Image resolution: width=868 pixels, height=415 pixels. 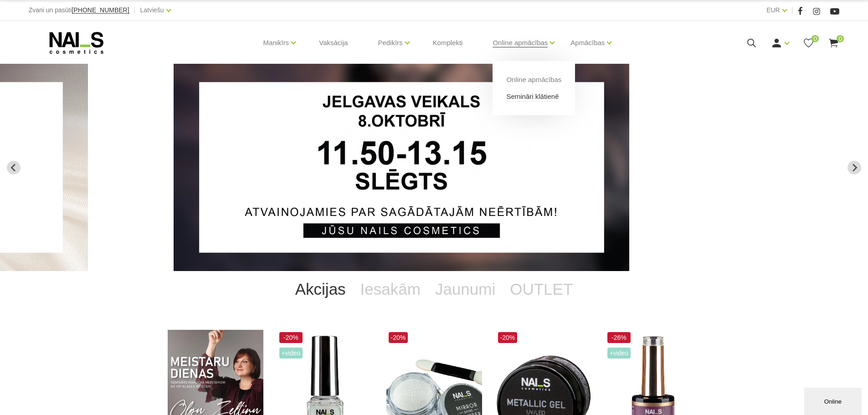 What do you see at coordinates (320, 290) in the screenshot?
I see `a: Akcijas` at bounding box center [320, 290].